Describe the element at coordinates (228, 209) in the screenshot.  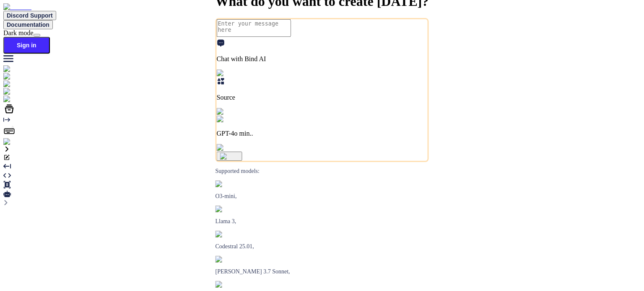
I see `img: Llama2` at that location.